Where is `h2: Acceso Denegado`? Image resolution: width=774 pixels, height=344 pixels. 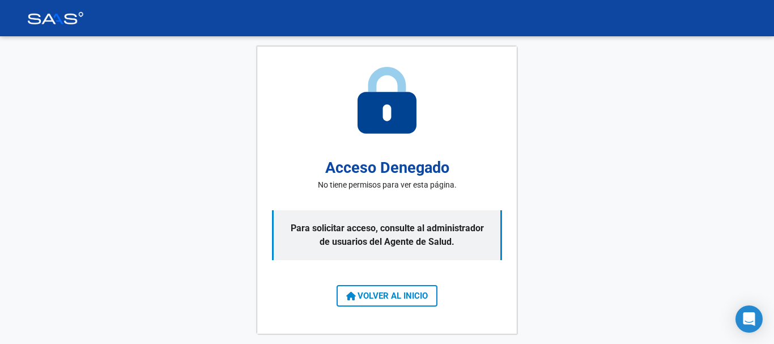 h2: Acceso Denegado is located at coordinates (387, 168).